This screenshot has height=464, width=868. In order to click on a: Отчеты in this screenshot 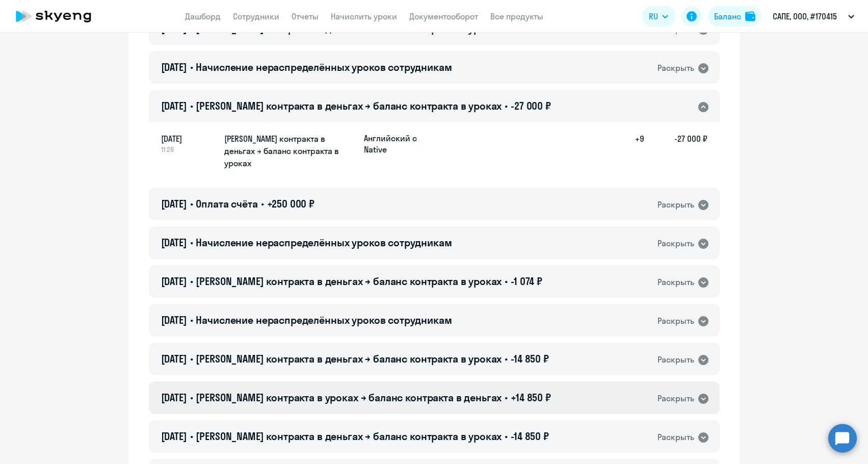, I will do `click(305, 16)`.